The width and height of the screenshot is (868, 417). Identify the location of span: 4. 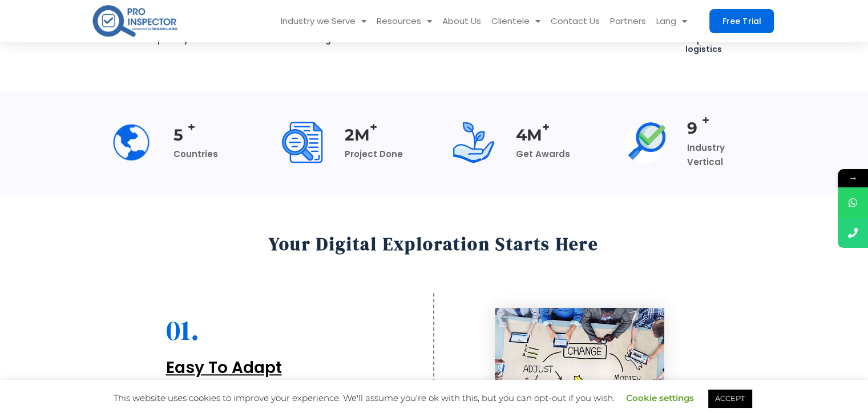
(521, 134).